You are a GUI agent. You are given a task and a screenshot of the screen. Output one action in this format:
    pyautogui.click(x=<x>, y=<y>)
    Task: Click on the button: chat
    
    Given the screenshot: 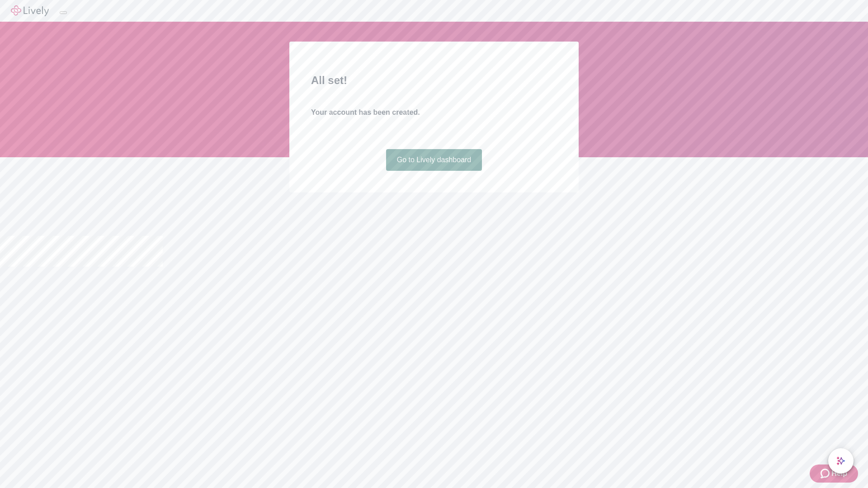 What is the action you would take?
    pyautogui.click(x=841, y=461)
    